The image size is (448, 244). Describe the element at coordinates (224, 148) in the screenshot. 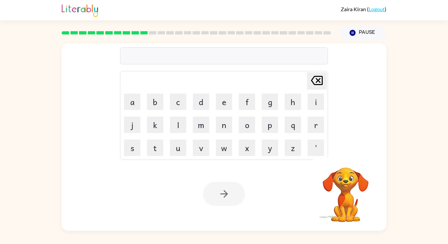

I see `button: w` at that location.